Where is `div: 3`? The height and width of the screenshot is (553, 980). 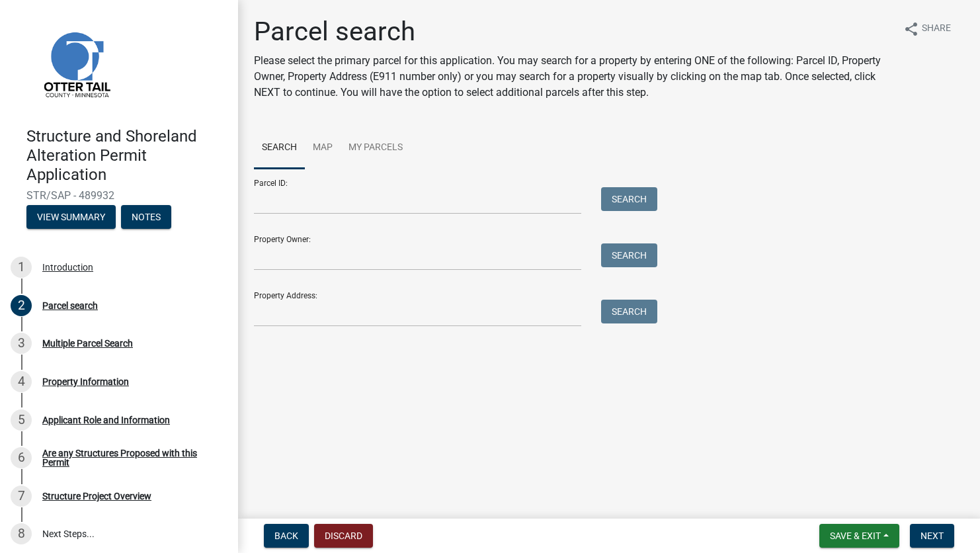 div: 3 is located at coordinates (21, 343).